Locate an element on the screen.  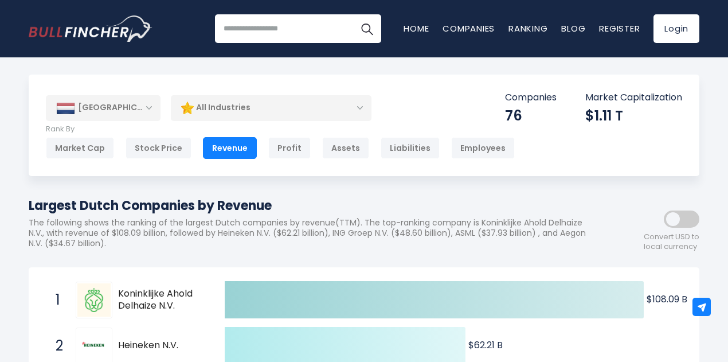
div: Market Cap is located at coordinates (80, 148).